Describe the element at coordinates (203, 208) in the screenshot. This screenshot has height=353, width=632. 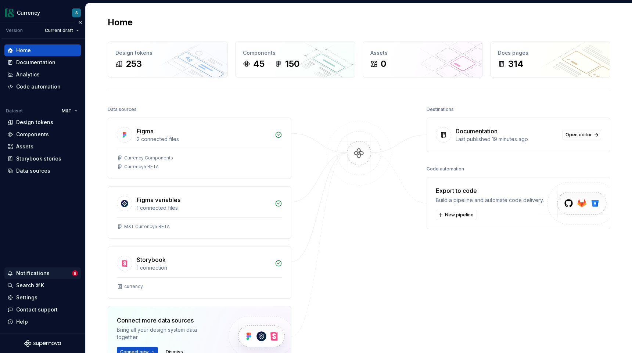
I see `div: 1 connected files` at that location.